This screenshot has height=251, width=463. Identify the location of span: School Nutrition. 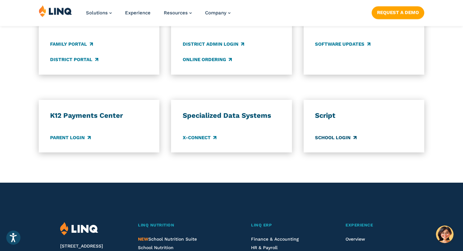
(155, 247).